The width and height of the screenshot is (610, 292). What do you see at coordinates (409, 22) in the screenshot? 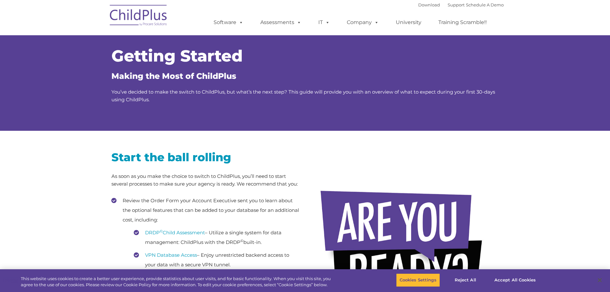
I see `a: University` at bounding box center [409, 22].